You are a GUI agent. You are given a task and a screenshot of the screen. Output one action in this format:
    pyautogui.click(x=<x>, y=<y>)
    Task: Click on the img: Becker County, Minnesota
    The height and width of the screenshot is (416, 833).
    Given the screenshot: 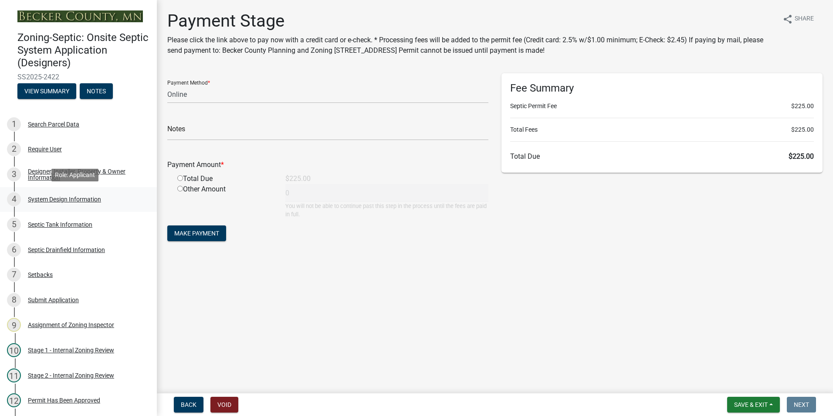 What is the action you would take?
    pyautogui.click(x=80, y=16)
    